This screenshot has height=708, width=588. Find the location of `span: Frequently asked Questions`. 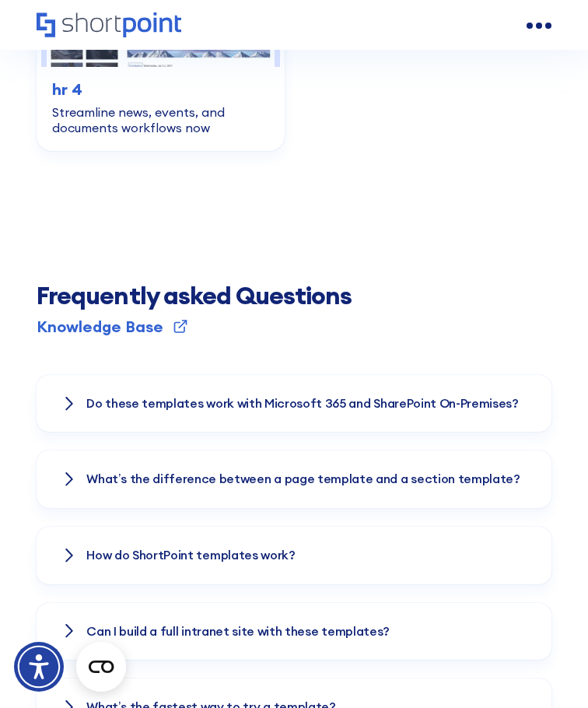

span: Frequently asked Questions is located at coordinates (193, 295).